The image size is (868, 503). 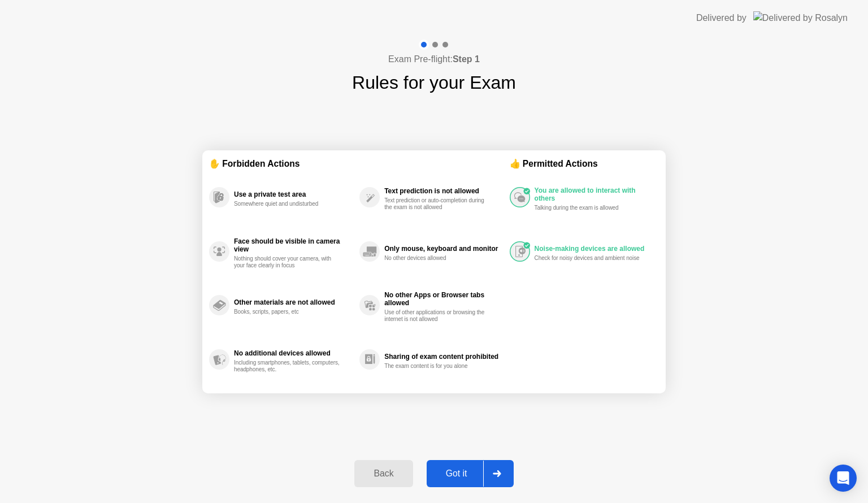 I want to click on button: Got it, so click(x=470, y=474).